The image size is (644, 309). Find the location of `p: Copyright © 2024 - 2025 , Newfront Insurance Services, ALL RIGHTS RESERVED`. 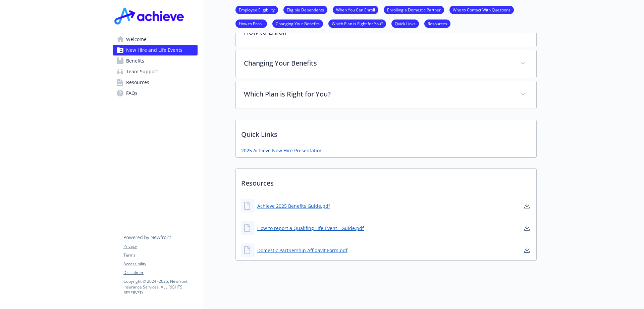

p: Copyright © 2024 - 2025 , Newfront Insurance Services, ALL RIGHTS RESERVED is located at coordinates (160, 287).